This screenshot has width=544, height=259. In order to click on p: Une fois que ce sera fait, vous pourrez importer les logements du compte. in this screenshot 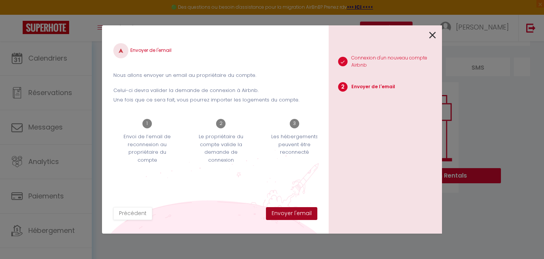, I will do `click(215, 100)`.